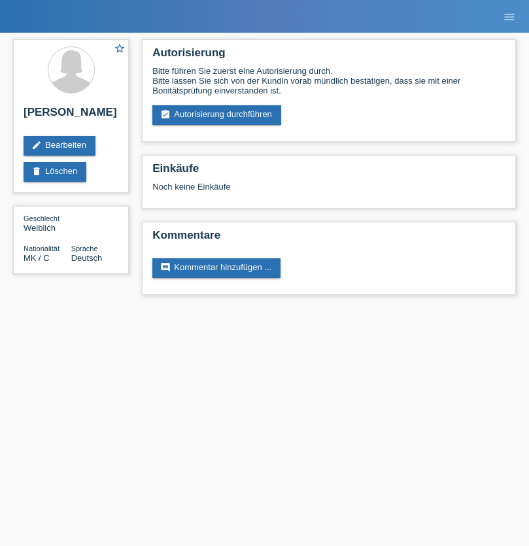 The height and width of the screenshot is (546, 529). I want to click on i: menu, so click(509, 17).